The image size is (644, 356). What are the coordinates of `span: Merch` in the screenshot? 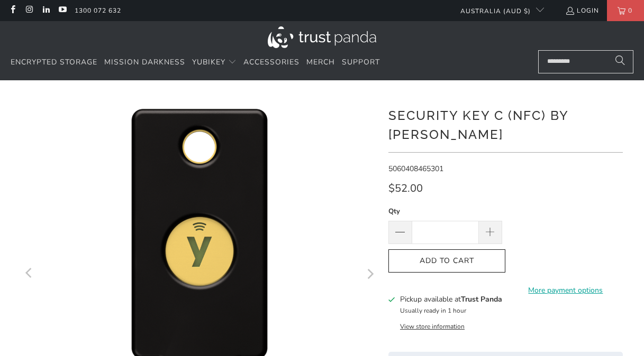 It's located at (321, 62).